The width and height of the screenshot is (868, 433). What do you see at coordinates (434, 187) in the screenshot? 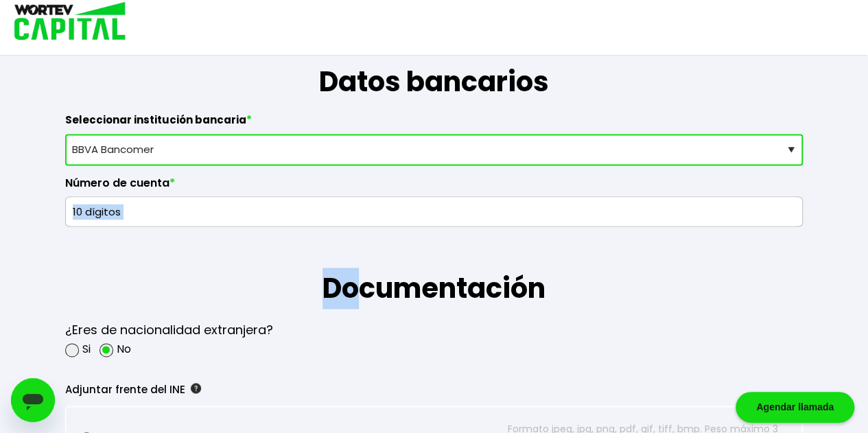
I see `label: Número de cuenta` at bounding box center [434, 187].